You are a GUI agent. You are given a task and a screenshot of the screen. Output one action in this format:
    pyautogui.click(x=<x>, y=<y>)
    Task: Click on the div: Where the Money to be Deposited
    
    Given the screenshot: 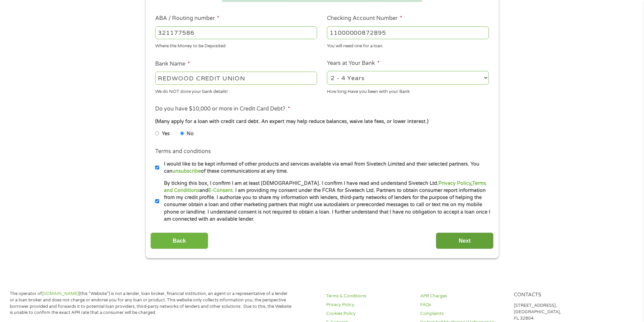 What is the action you would take?
    pyautogui.click(x=236, y=45)
    